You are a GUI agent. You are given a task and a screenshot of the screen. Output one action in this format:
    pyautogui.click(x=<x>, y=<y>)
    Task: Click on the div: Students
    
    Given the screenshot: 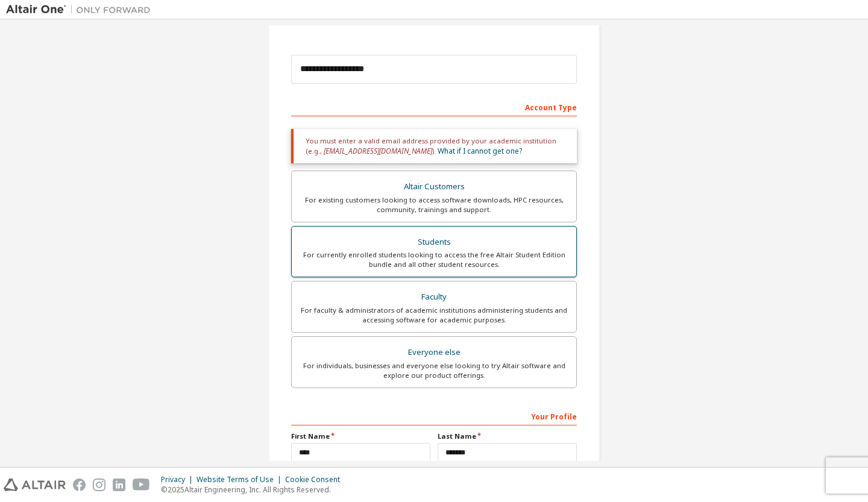 What is the action you would take?
    pyautogui.click(x=434, y=242)
    